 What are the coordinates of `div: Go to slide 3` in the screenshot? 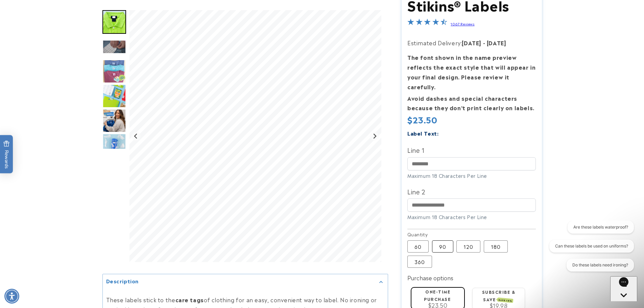 It's located at (114, 47).